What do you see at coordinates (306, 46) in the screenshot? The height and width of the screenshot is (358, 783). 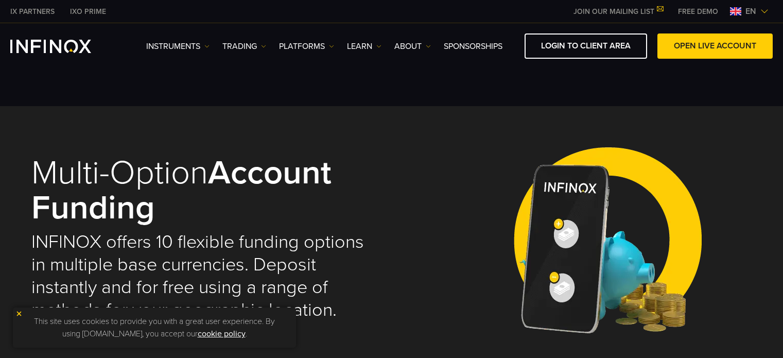 I see `a: PLATFORMS` at bounding box center [306, 46].